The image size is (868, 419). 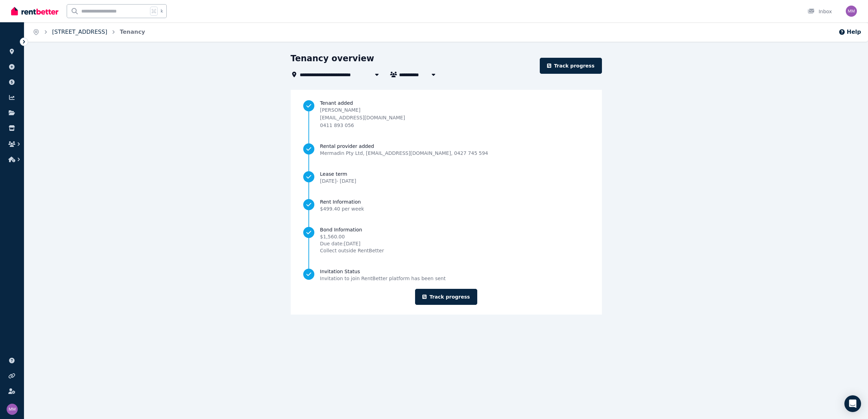 I want to click on a: Invitation StatusInvitation to join RentBetter platform has been sent, so click(x=446, y=275).